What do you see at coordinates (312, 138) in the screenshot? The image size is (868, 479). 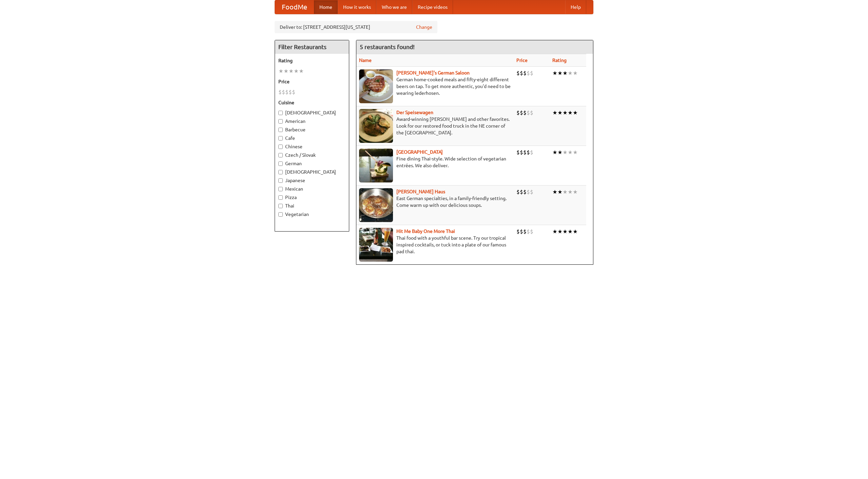 I see `label: Cafe` at bounding box center [312, 138].